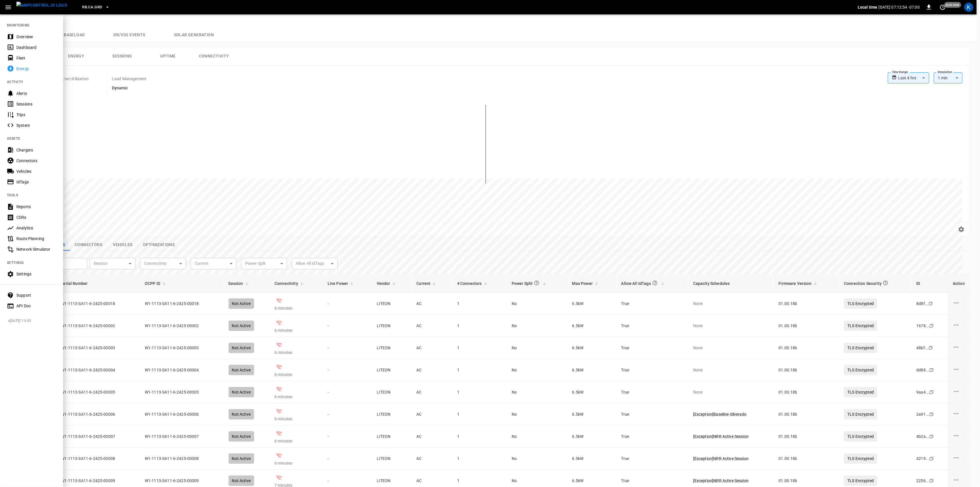  Describe the element at coordinates (36, 217) in the screenshot. I see `div: CDRs` at that location.